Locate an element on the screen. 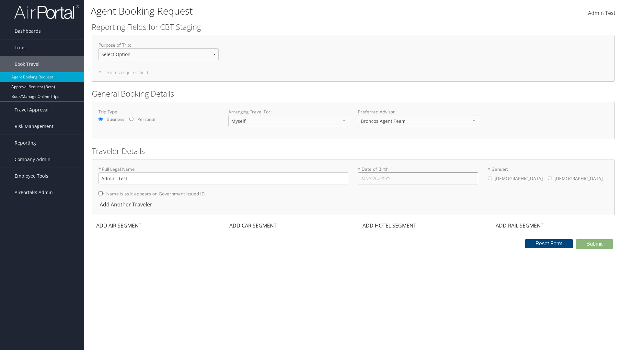 This screenshot has height=350, width=622. h2: General Booking Details is located at coordinates (353, 94).